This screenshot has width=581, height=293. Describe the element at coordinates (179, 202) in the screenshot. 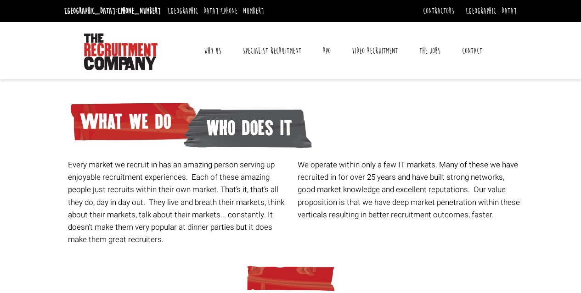

I see `p: Every market we recruit in has an amazing person serving up enjoyable recruitment experiences. Ea...` at that location.